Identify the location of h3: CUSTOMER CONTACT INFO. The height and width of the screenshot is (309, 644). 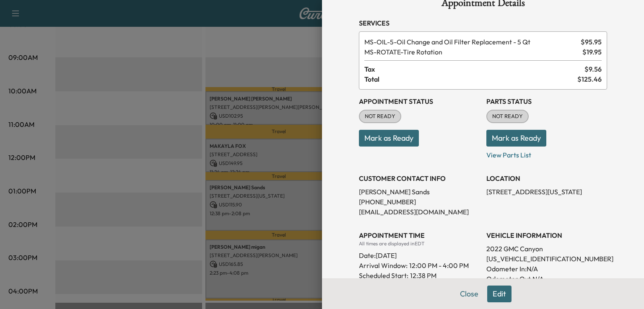
(419, 179).